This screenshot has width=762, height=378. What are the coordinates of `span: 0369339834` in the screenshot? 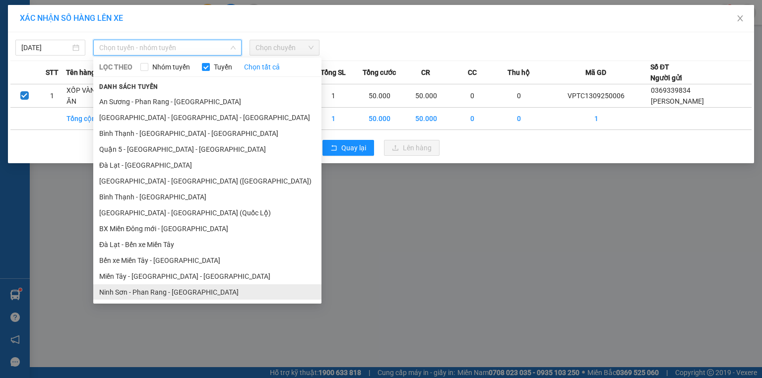 It's located at (671, 90).